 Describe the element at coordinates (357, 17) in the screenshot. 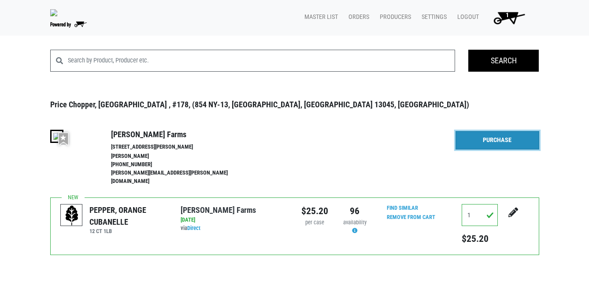

I see `a: Orders` at that location.